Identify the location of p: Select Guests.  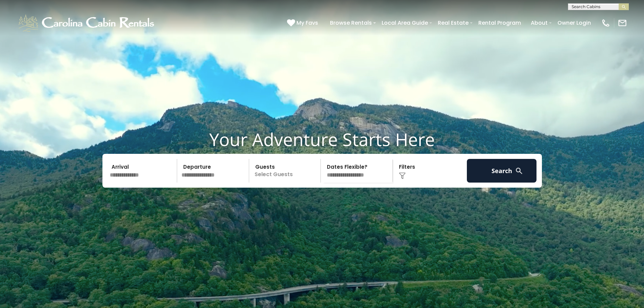
(286, 171).